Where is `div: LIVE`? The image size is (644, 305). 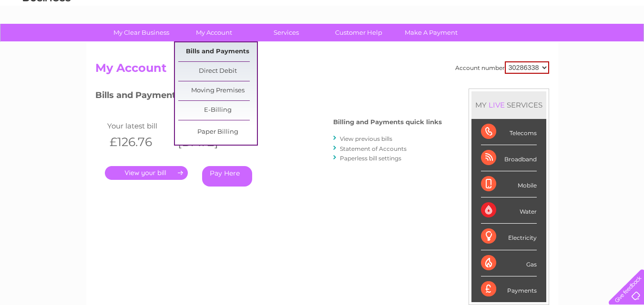
div: LIVE is located at coordinates (497, 105).